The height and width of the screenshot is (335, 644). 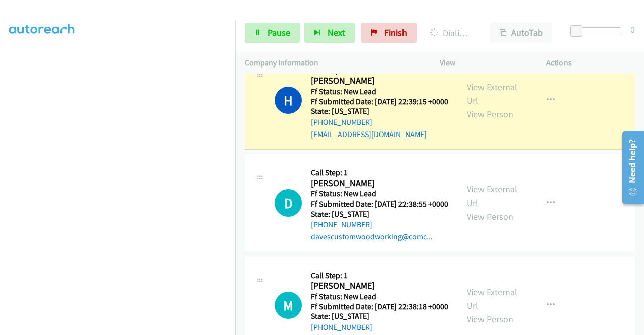 I want to click on div: Need help?, so click(x=17, y=34).